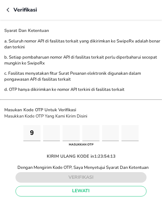 The height and width of the screenshot is (209, 162). I want to click on input: Please enter OTP character 1, so click(32, 133).